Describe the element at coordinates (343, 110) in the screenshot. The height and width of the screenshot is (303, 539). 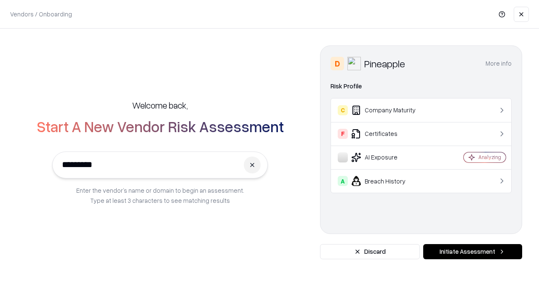
I see `div: C` at that location.